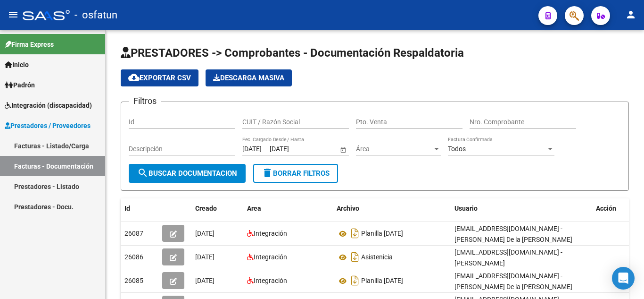 This screenshot has width=644, height=299. What do you see at coordinates (134, 77) in the screenshot?
I see `mat-icon: cloud_download` at bounding box center [134, 77].